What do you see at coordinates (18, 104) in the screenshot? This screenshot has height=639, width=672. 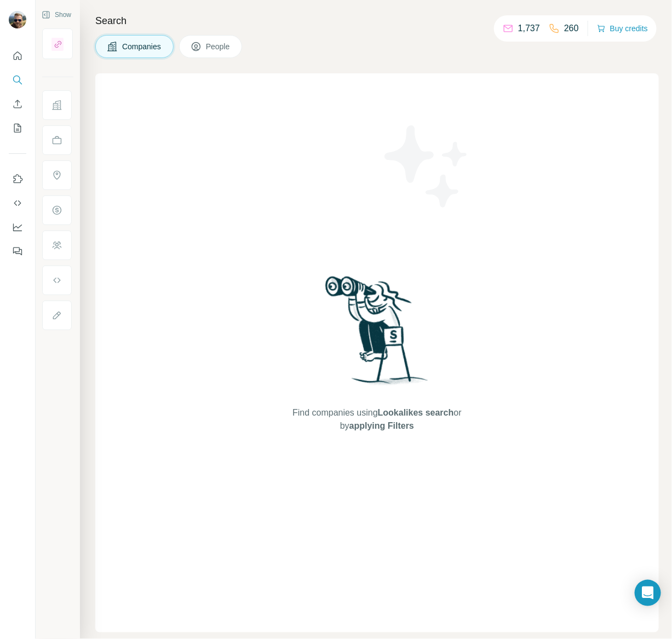 I see `button: Enrich CSV` at bounding box center [18, 104].